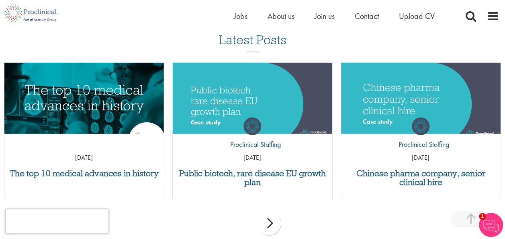 Image resolution: width=505 pixels, height=239 pixels. What do you see at coordinates (84, 104) in the screenshot?
I see `img: Top 10 medical advances in history` at bounding box center [84, 104].